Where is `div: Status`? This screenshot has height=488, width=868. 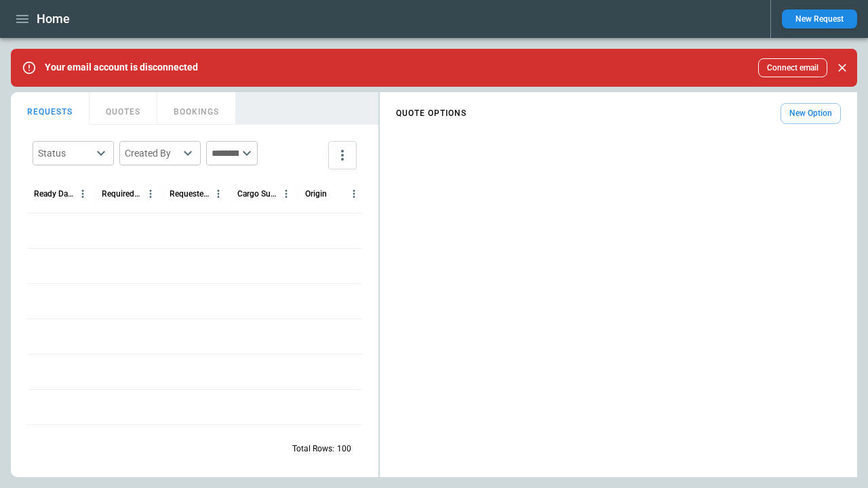
div: Status is located at coordinates (65, 153).